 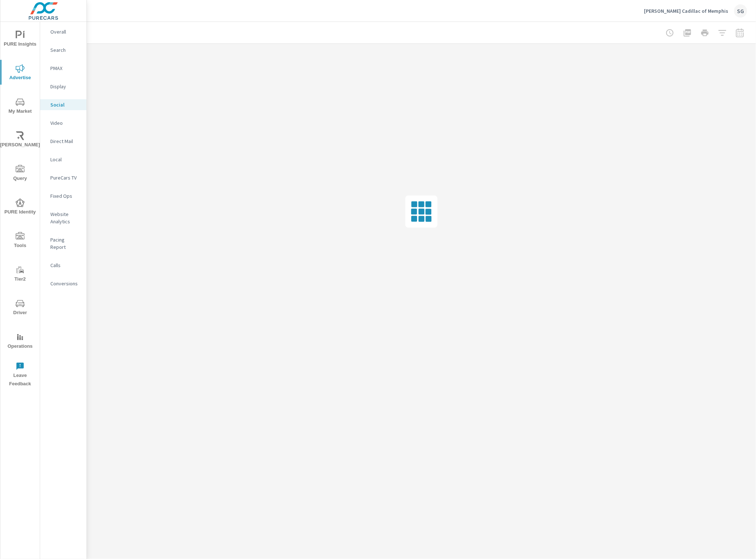 I want to click on p: Overall, so click(x=65, y=32).